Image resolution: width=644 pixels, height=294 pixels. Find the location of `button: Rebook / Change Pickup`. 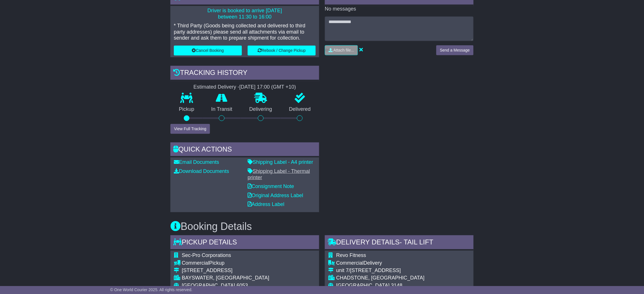

button: Rebook / Change Pickup is located at coordinates (282, 51).